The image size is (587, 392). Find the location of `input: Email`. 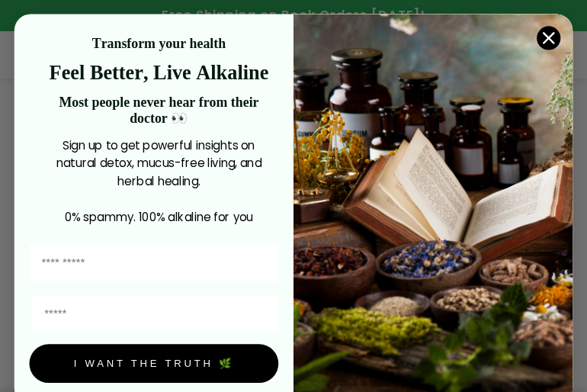

input: Email is located at coordinates (155, 314).